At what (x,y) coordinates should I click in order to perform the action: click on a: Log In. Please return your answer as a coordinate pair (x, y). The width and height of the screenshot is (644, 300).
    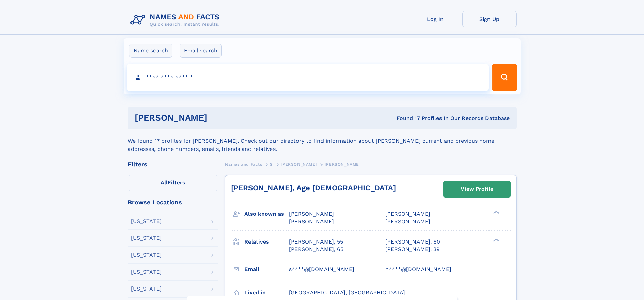
    Looking at the image, I should click on (435, 19).